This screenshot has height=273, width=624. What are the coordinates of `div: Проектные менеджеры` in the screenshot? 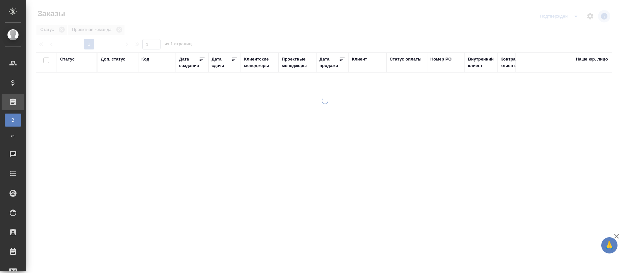 It's located at (297, 62).